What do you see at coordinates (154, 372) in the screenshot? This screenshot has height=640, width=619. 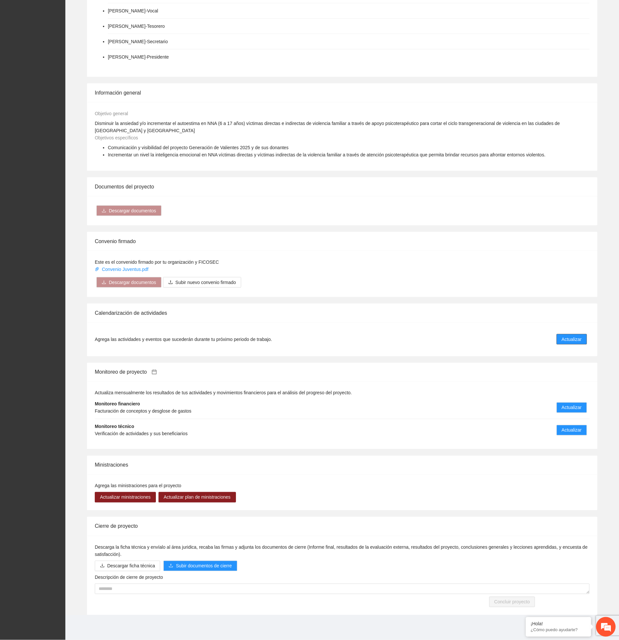 I see `span: calendar` at bounding box center [154, 372].